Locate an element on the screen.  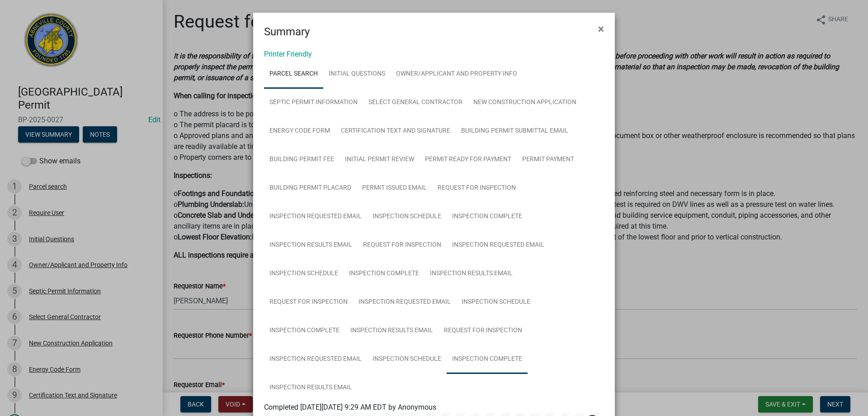
a: Energy Code Form is located at coordinates (300, 131).